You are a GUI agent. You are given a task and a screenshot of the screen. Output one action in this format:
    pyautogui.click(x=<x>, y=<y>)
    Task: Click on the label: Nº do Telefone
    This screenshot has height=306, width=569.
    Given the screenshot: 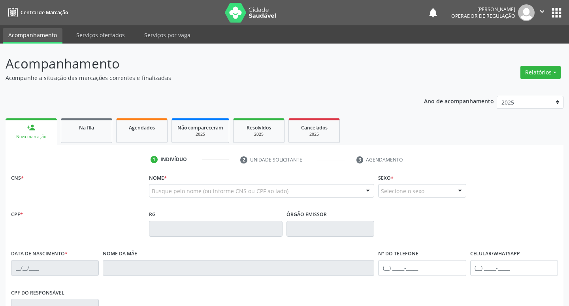 What is the action you would take?
    pyautogui.click(x=398, y=253)
    